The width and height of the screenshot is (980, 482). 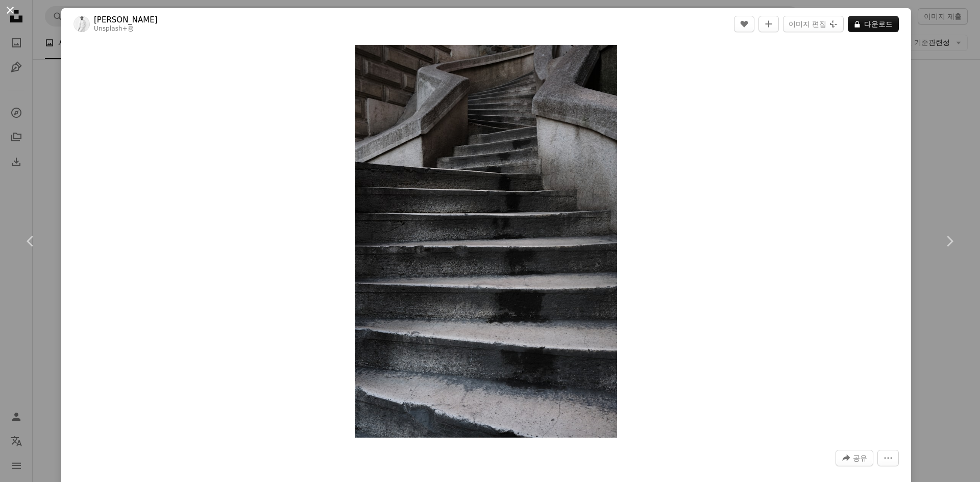 What do you see at coordinates (860, 458) in the screenshot?
I see `span: 공유` at bounding box center [860, 458].